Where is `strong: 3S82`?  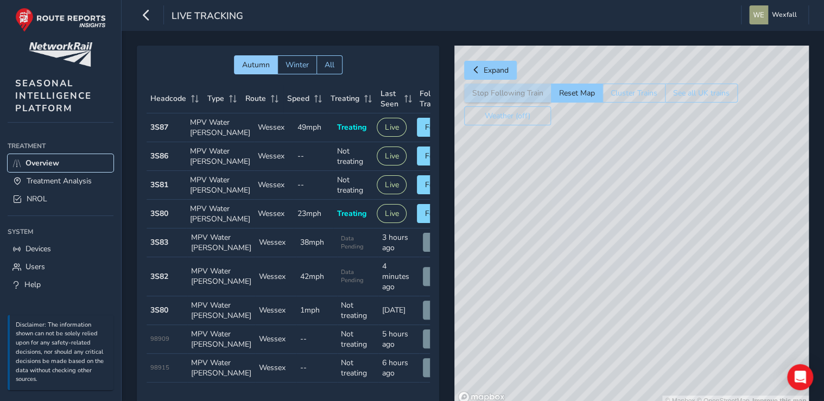
strong: 3S82 is located at coordinates (159, 276).